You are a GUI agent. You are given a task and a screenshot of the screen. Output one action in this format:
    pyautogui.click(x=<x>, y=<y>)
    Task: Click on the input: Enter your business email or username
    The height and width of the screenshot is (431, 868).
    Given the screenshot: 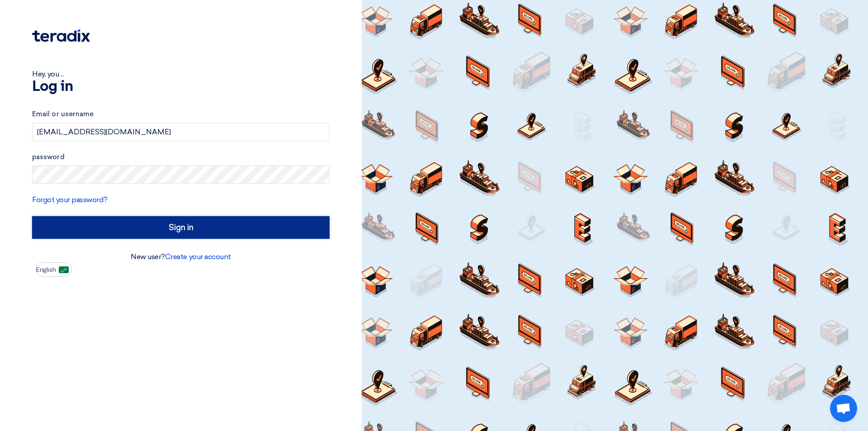 What is the action you would take?
    pyautogui.click(x=181, y=132)
    